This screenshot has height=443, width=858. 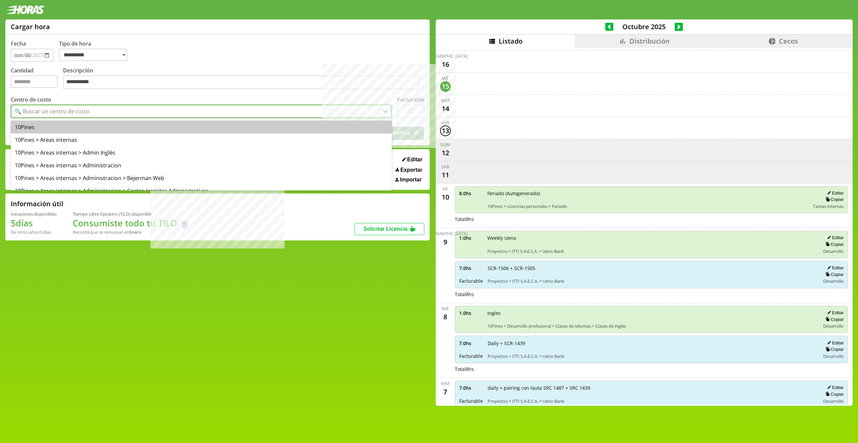 What do you see at coordinates (652, 268) in the screenshot?
I see `span: SCR-1506 + SCR-1505` at bounding box center [652, 268].